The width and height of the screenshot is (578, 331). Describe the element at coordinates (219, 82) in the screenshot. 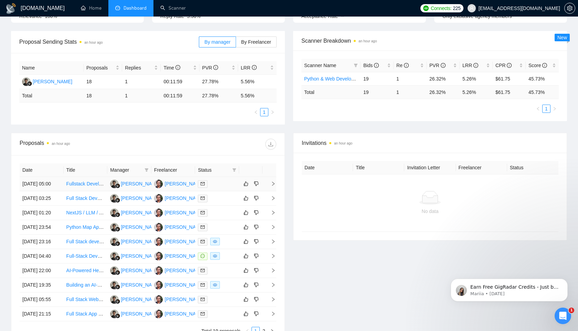

I see `td: 27.78%` at that location.